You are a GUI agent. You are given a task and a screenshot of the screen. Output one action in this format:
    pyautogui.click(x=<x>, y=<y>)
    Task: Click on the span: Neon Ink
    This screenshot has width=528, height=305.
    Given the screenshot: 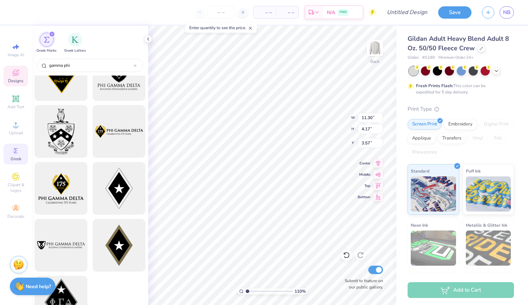 What is the action you would take?
    pyautogui.click(x=419, y=225)
    